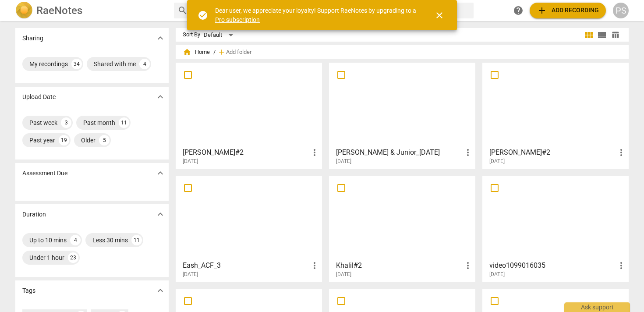 Image resolution: width=644 pixels, height=312 pixels. Describe the element at coordinates (621, 11) in the screenshot. I see `button: PS` at that location.